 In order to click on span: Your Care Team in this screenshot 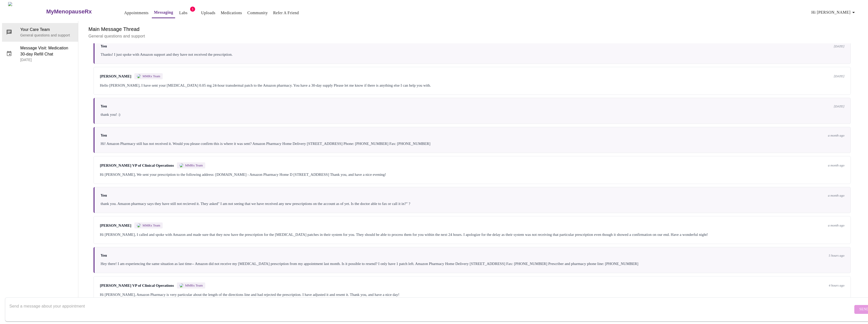, I will do `click(47, 29)`.